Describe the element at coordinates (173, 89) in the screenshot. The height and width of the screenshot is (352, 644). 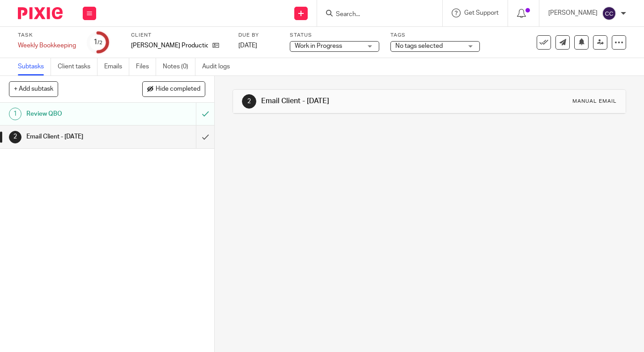
I see `button: Hide completed` at that location.